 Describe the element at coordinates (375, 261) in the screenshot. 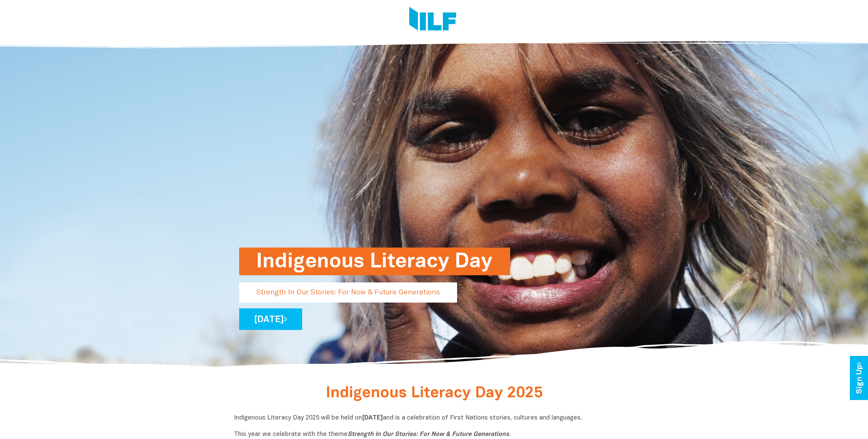

I see `h1: Indigenous Literacy Day` at that location.